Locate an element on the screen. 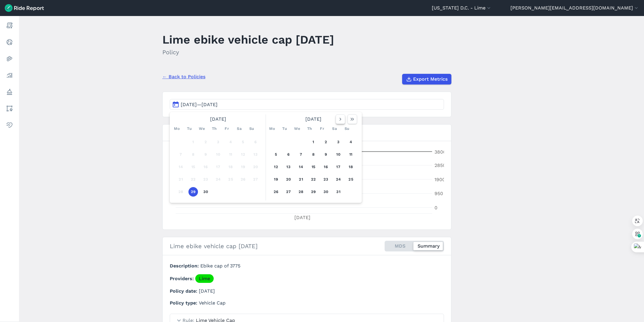  a: Realtime is located at coordinates (9, 42).